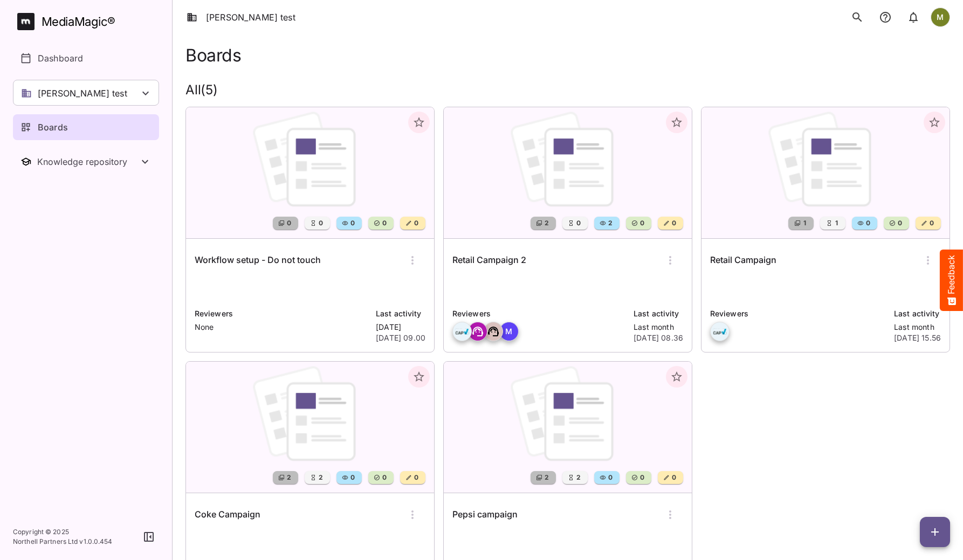  I want to click on img: Retail Campaign, so click(825, 172).